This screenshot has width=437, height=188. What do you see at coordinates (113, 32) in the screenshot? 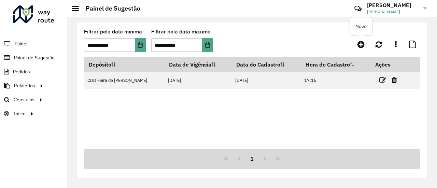
I see `label: Filtrar pela data mínima` at bounding box center [113, 32].